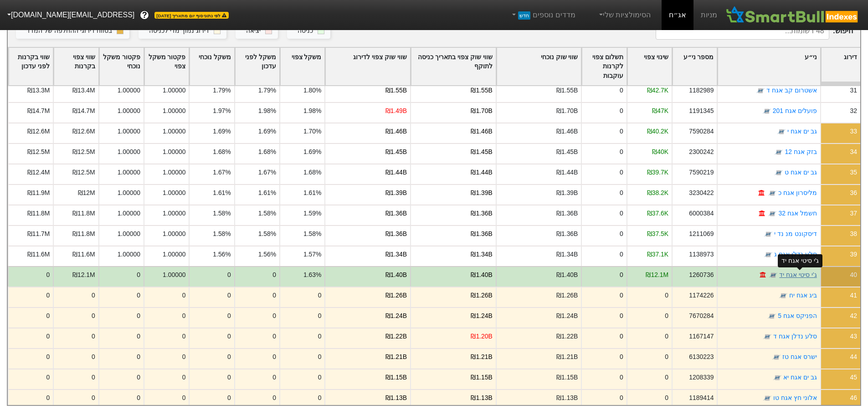 This screenshot has height=415, width=868. I want to click on div: ₪1.49B, so click(396, 111).